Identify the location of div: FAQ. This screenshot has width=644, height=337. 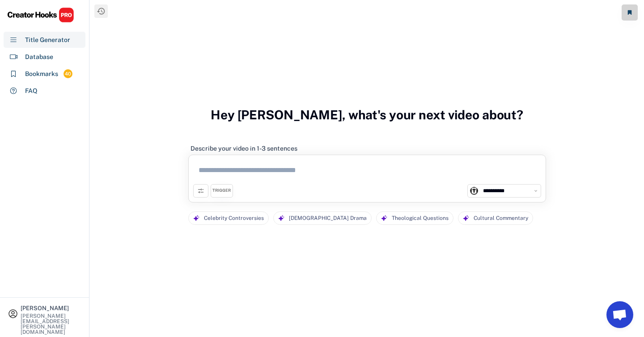
(32, 91).